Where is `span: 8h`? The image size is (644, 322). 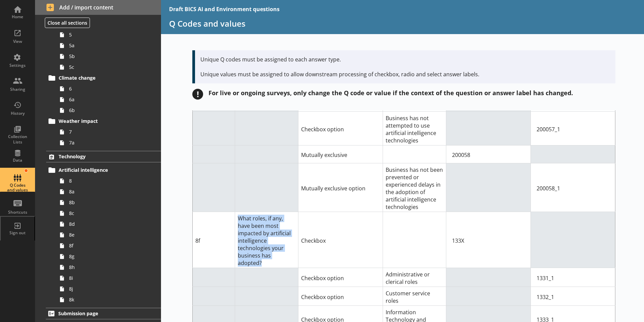
span: 8h is located at coordinates (106, 267).